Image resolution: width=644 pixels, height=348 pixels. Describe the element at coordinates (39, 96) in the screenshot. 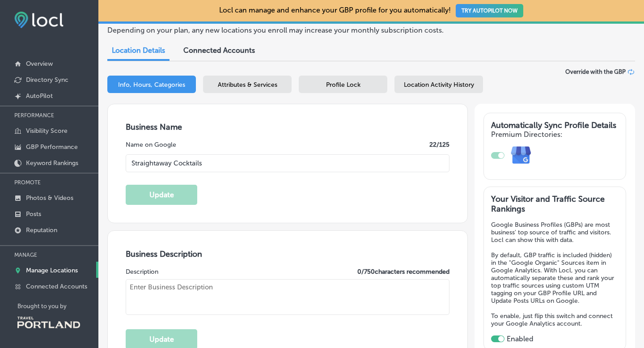

I see `p: AutoPilot` at that location.